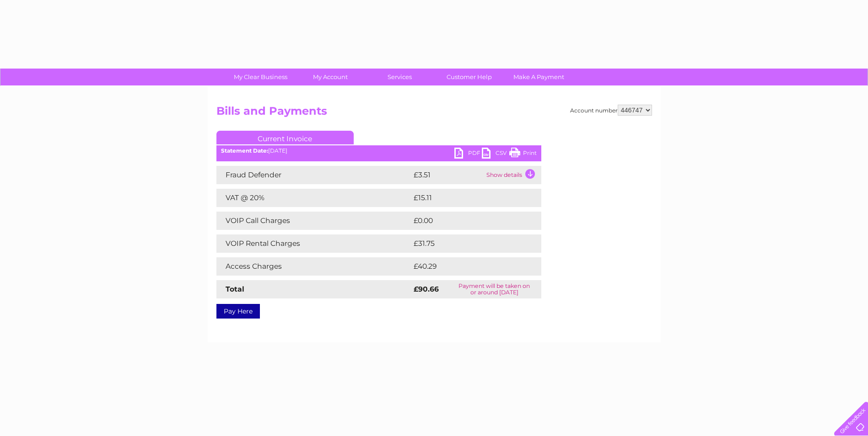 The image size is (868, 436). Describe the element at coordinates (244, 150) in the screenshot. I see `b: Statement Date:` at that location.